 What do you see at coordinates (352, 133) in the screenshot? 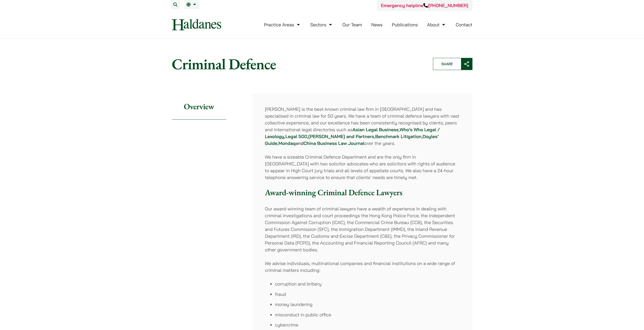
I see `strong: Who’s Who Legal / Lexology` at bounding box center [352, 133].